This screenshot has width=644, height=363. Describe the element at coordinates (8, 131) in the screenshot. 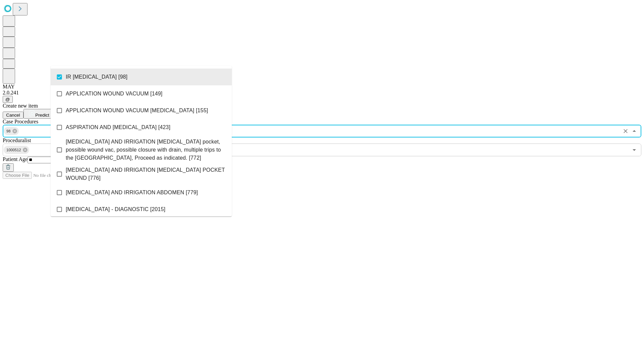

I see `span: 98` at that location.